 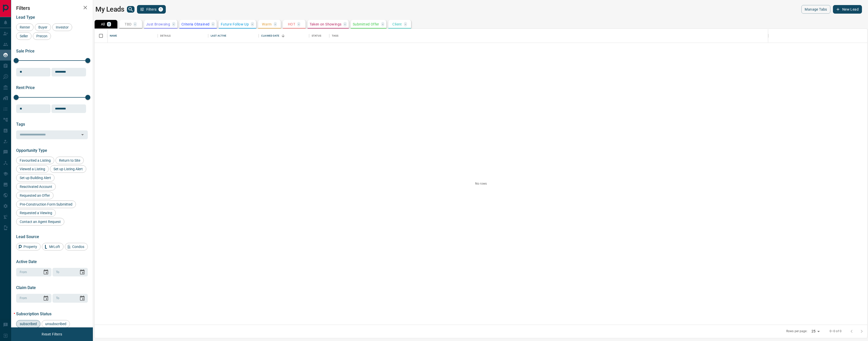 I want to click on div: Buyer, so click(x=43, y=27).